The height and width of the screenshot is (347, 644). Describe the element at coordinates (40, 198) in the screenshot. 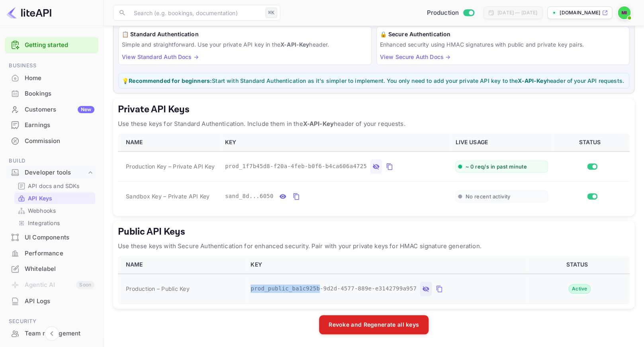

I see `p: API Keys` at that location.